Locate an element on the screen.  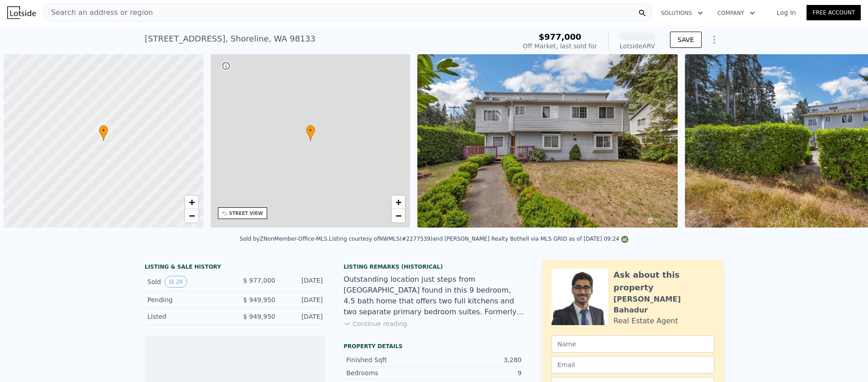
div: Pending is located at coordinates (188, 300).